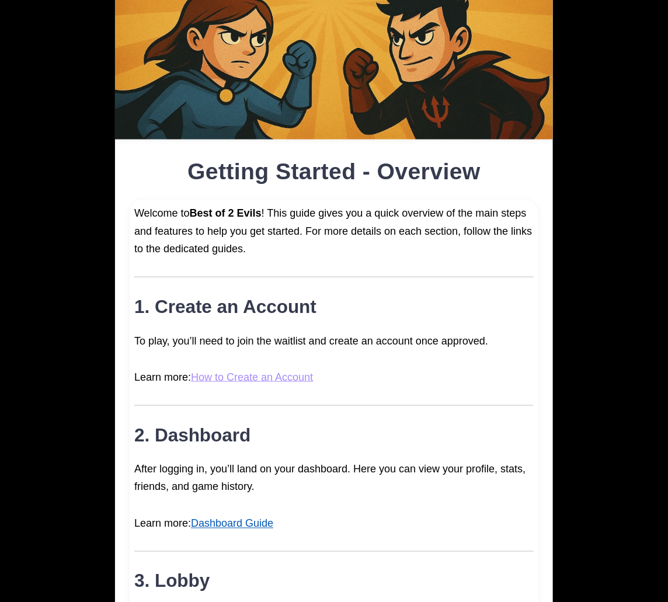 The width and height of the screenshot is (668, 602). I want to click on p: Welcome to ! This guide gives you a quick overview of the main steps and features to help you get..., so click(334, 231).